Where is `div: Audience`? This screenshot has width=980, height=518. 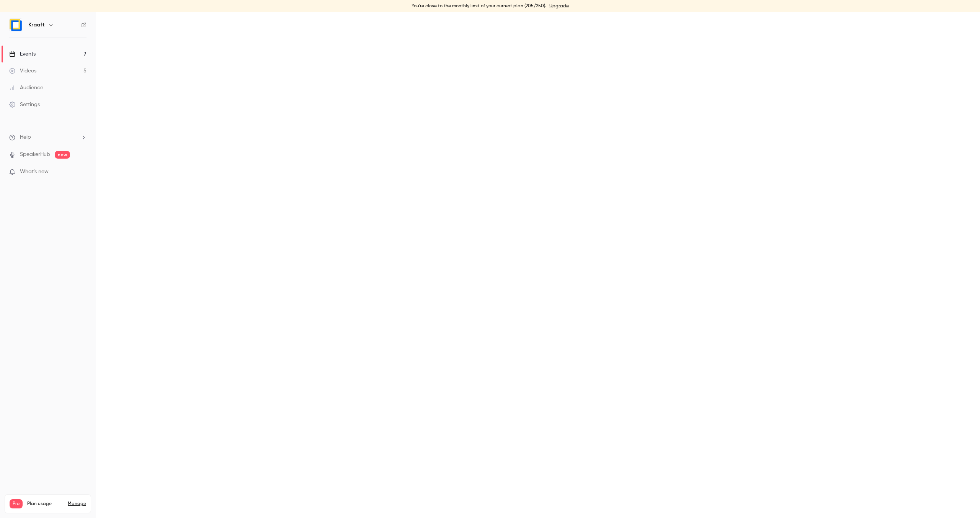
div: Audience is located at coordinates (26, 88).